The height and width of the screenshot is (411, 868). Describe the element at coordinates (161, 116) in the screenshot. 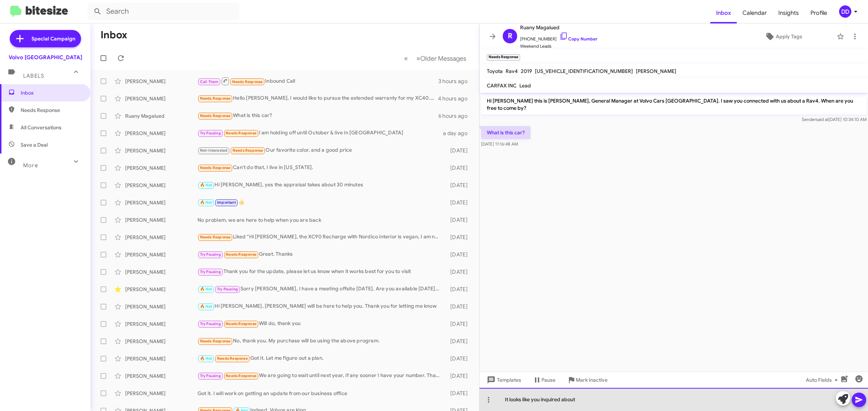

I see `div: Ruany Magalued` at that location.